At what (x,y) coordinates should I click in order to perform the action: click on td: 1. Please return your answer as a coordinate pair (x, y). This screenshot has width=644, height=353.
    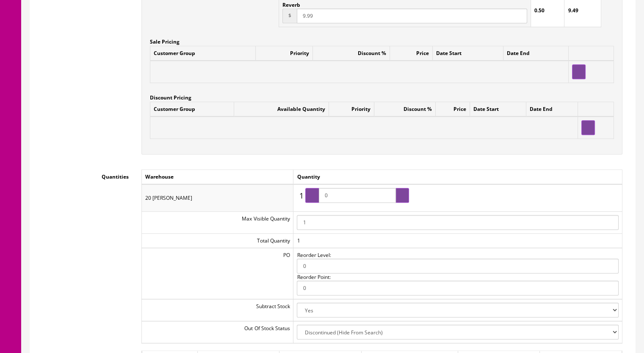
    Looking at the image, I should click on (458, 240).